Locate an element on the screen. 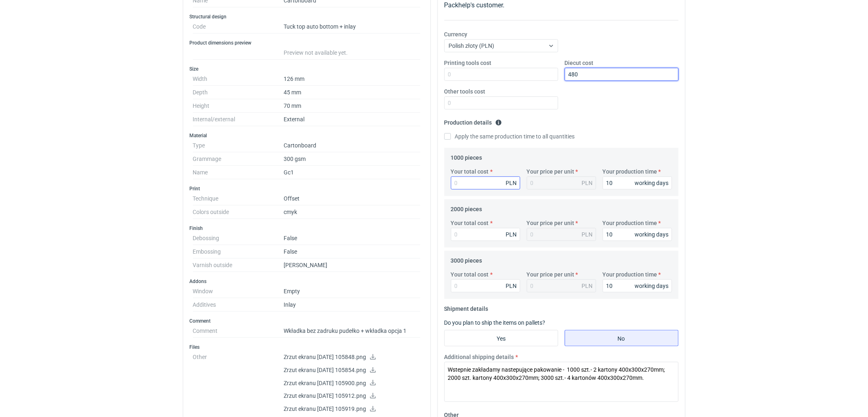 This screenshot has width=868, height=417. legend: 1000 pieces is located at coordinates (467, 156).